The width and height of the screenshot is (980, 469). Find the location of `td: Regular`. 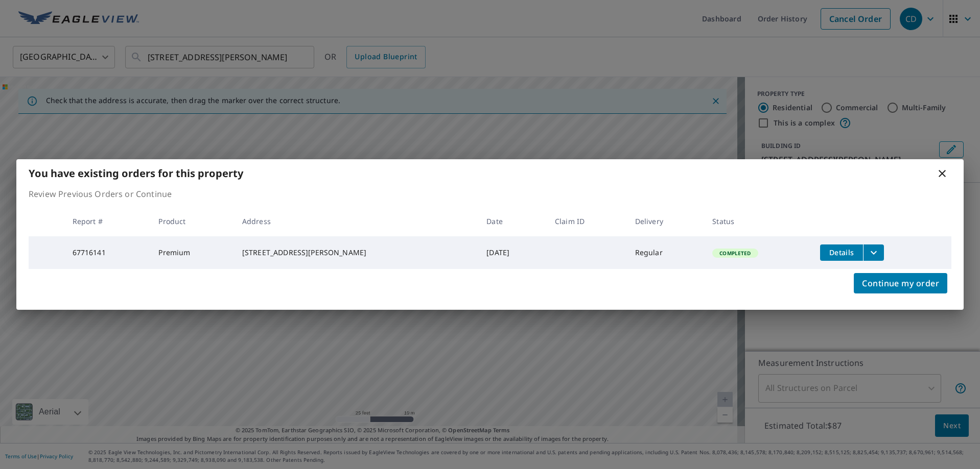

td: Regular is located at coordinates (665, 253).